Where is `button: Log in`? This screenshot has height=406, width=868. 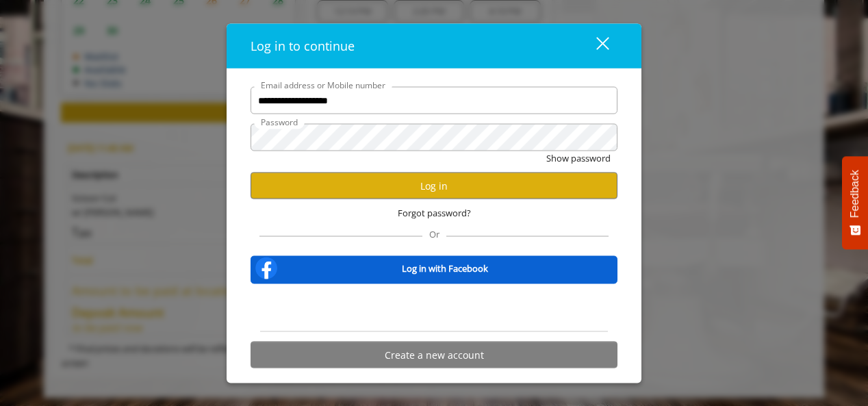
button: Log in is located at coordinates (434, 186).